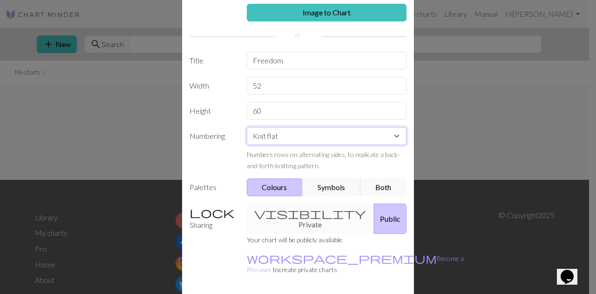 This screenshot has width=596, height=294. What do you see at coordinates (342, 258) in the screenshot?
I see `span: workspace_premium` at bounding box center [342, 258].